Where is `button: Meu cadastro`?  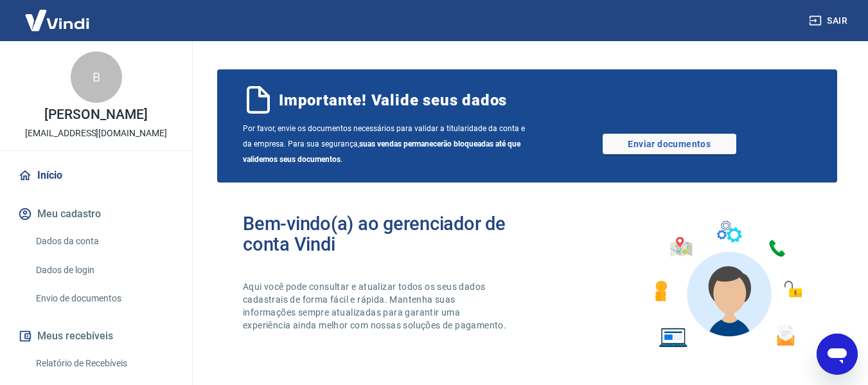
button: Meu cadastro is located at coordinates (96, 215).